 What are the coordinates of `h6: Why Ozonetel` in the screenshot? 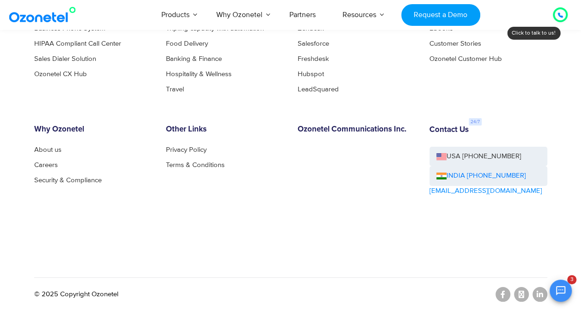 It's located at (93, 130).